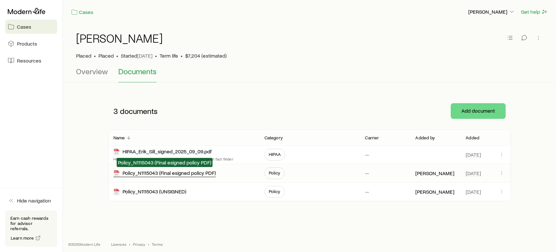  Describe the element at coordinates (116, 111) in the screenshot. I see `span: 3` at that location.